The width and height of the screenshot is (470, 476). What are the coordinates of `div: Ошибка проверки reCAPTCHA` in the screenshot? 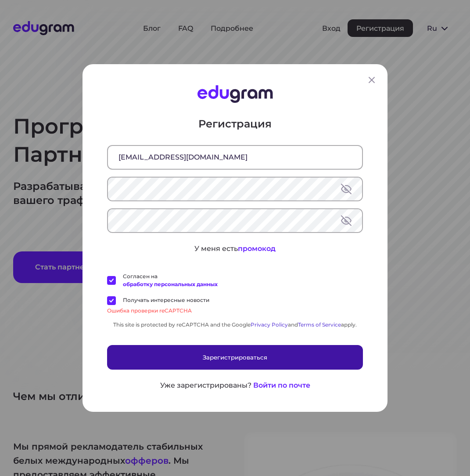 It's located at (235, 310).